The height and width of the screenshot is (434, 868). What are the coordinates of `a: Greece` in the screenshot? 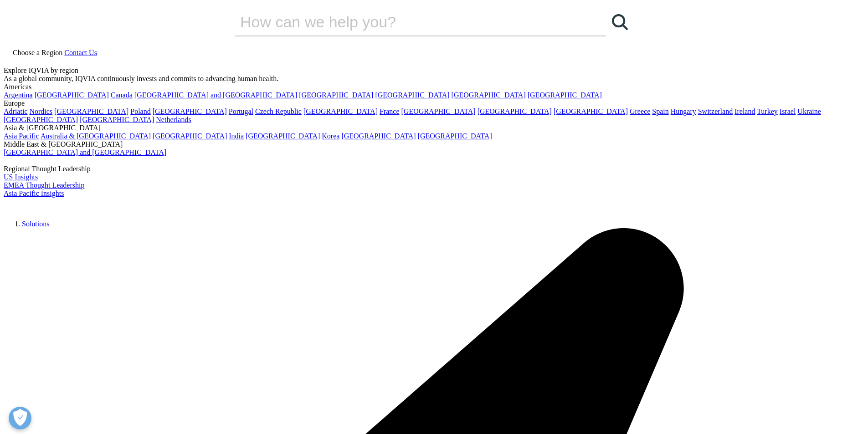 It's located at (640, 111).